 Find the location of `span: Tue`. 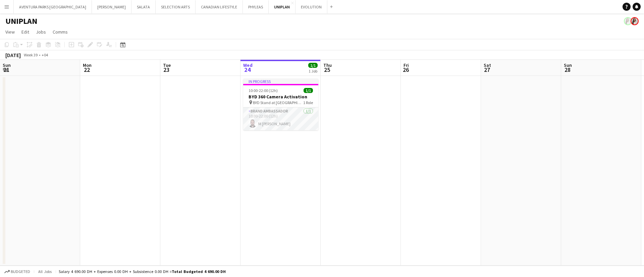

span: Tue is located at coordinates (167, 65).